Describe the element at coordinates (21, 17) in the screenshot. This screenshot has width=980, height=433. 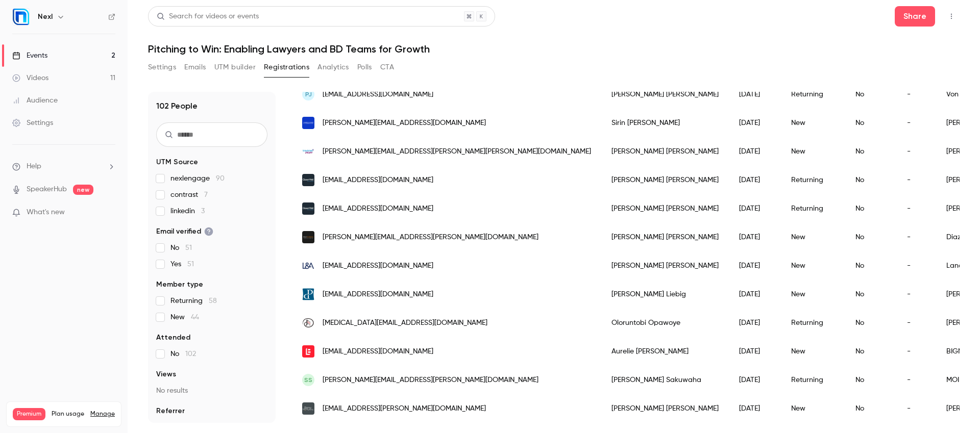
I see `img: Nexl` at that location.